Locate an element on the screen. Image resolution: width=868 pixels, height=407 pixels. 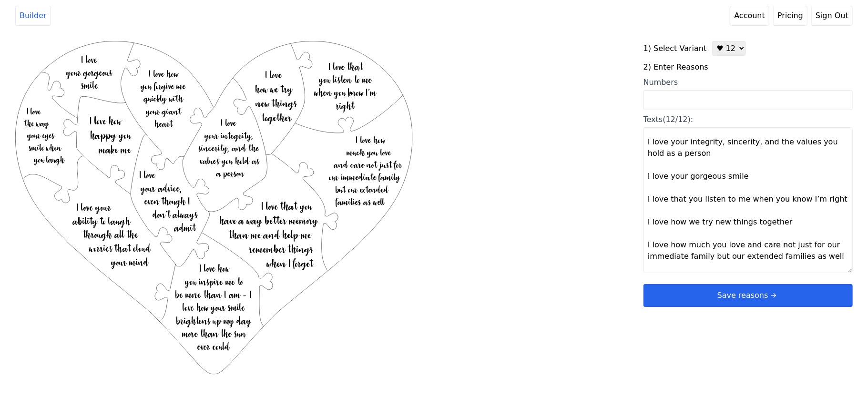
text: your integrity, is located at coordinates (229, 135).